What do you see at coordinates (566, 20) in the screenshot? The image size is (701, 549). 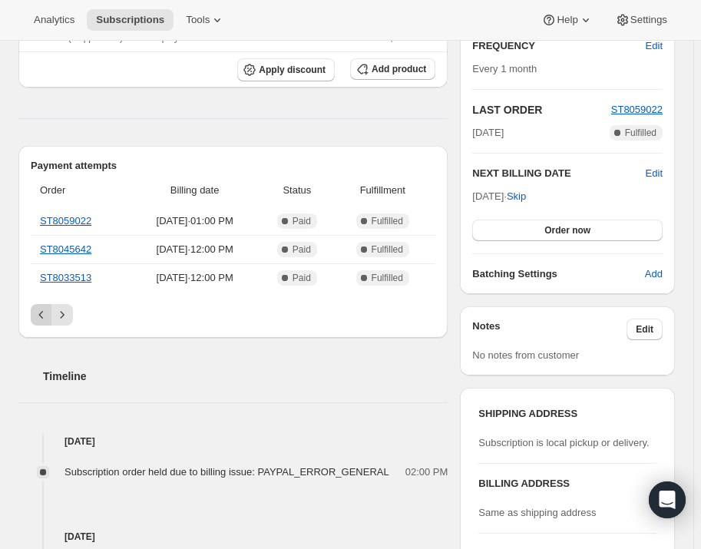 I see `span: Help` at bounding box center [566, 20].